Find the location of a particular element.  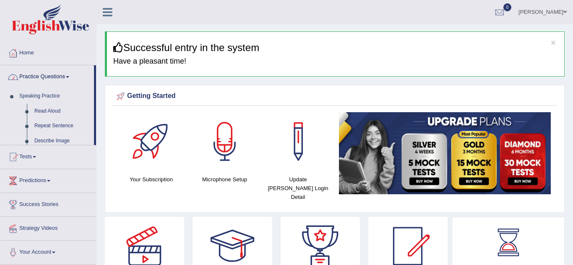

h3: Successful entry in the system is located at coordinates (335, 48).